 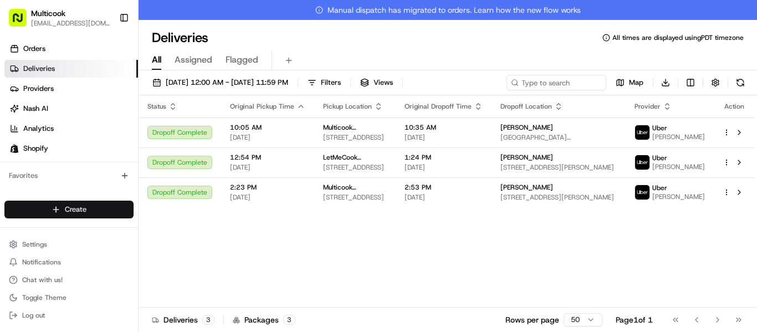 What do you see at coordinates (106, 77) in the screenshot?
I see `input: Clear` at bounding box center [106, 77].